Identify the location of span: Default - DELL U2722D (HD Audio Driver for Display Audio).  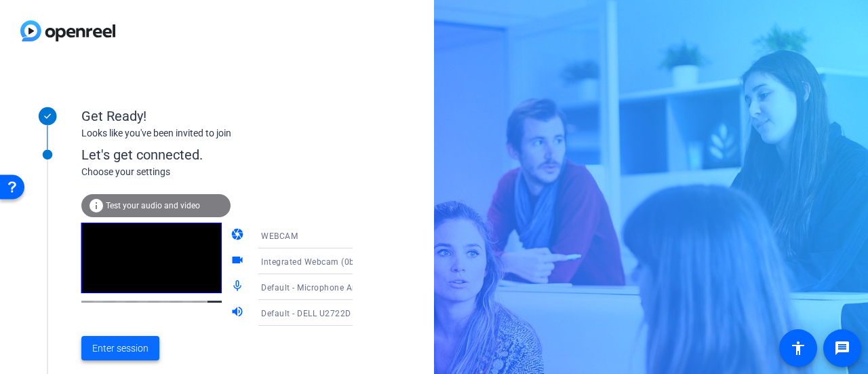
(378, 313).